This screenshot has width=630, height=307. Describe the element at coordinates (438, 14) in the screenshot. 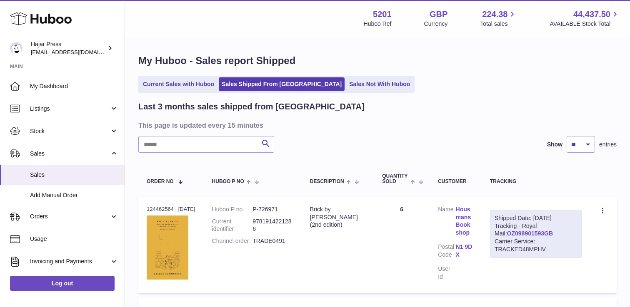

I see `strong: GBP` at that location.